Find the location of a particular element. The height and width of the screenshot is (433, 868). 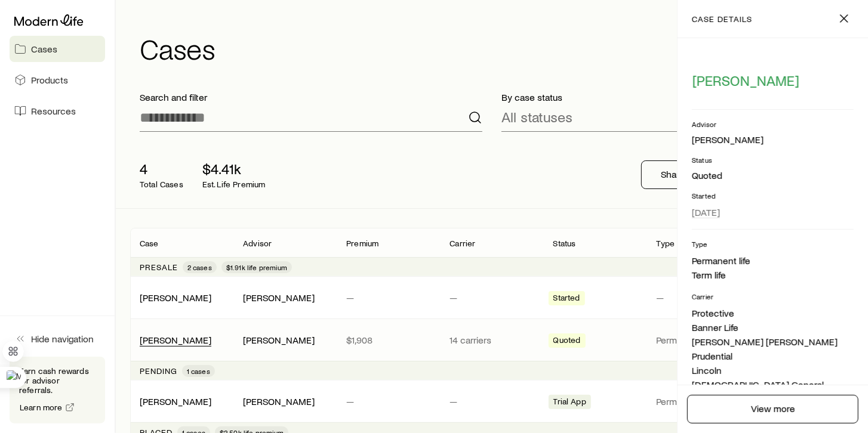

li: Lincoln is located at coordinates (772, 371).